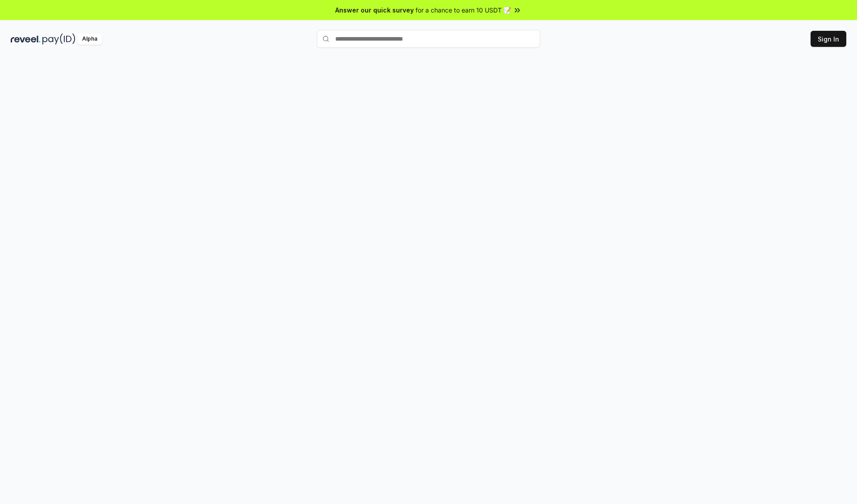  What do you see at coordinates (59, 39) in the screenshot?
I see `img: pay_id` at bounding box center [59, 39].